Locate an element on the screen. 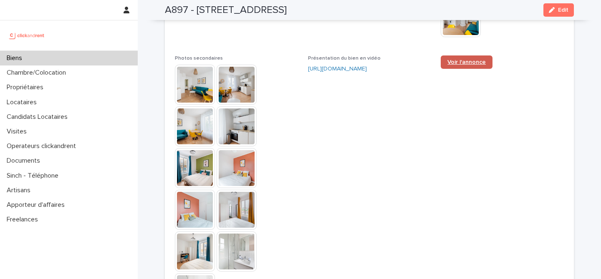 This screenshot has height=279, width=601. p: Artisans is located at coordinates (20, 190).